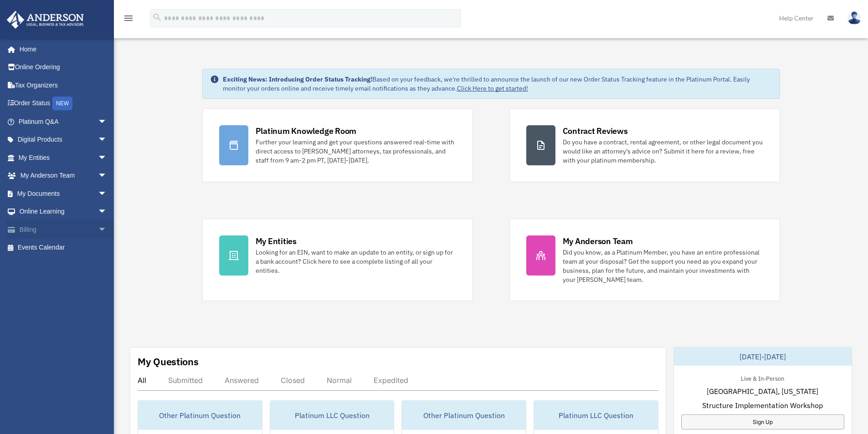 The width and height of the screenshot is (868, 434). What do you see at coordinates (391, 380) in the screenshot?
I see `div: Expedited` at bounding box center [391, 380].